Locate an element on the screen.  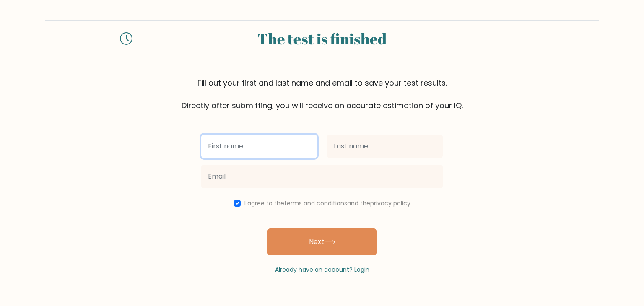
button: Next is located at coordinates (322, 242).